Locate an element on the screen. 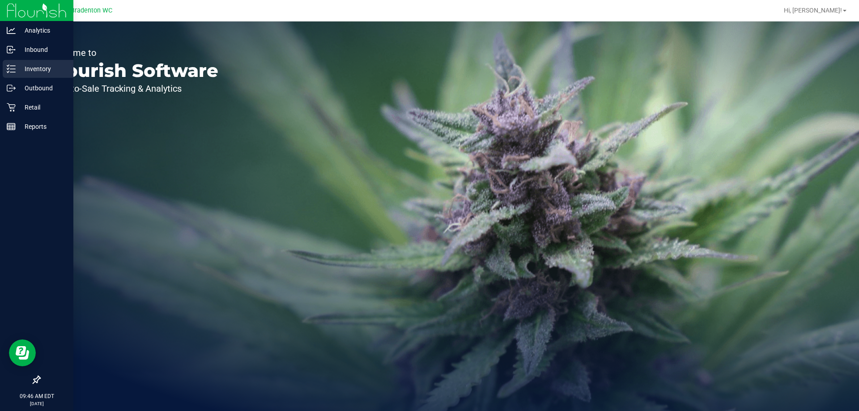 The height and width of the screenshot is (411, 859). p: Welcome to is located at coordinates (133, 53).